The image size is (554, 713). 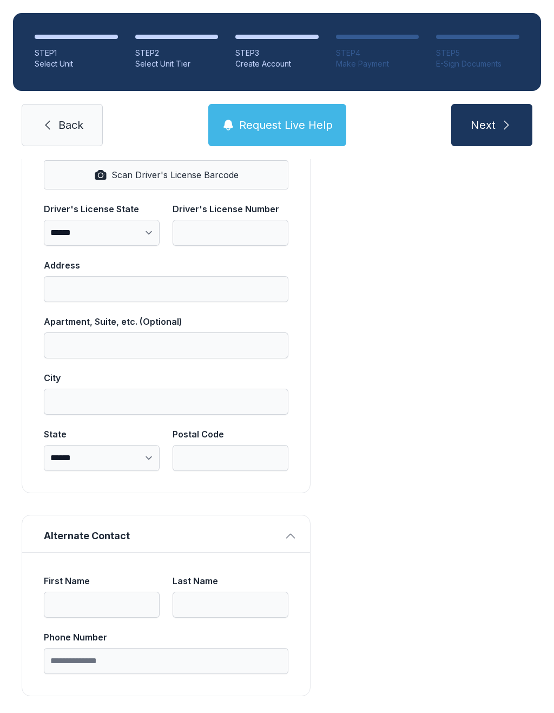 I want to click on div: Apartment, Suite, etc. (Optional), so click(x=166, y=321).